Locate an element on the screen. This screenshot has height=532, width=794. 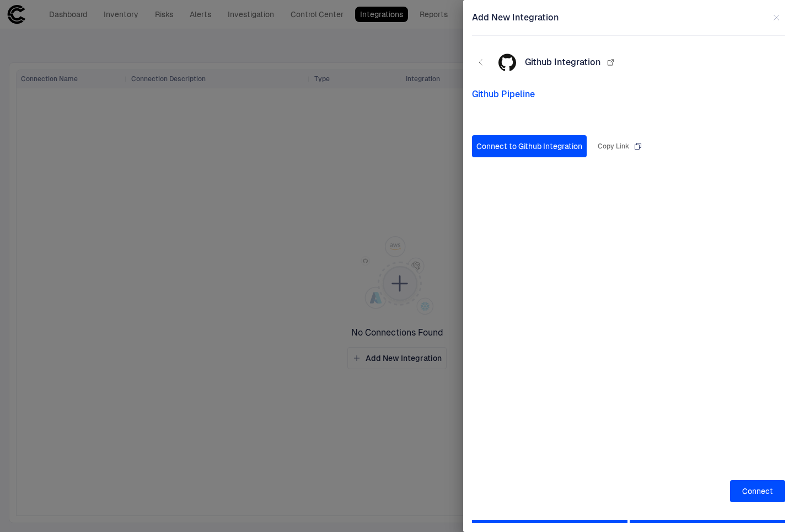
div: GitHub is located at coordinates (507, 63).